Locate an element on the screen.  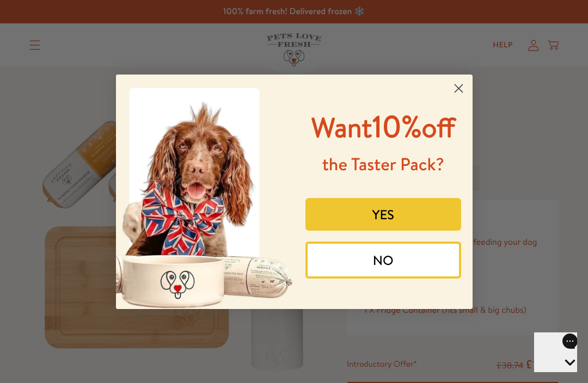
span: 10% is located at coordinates (383, 126).